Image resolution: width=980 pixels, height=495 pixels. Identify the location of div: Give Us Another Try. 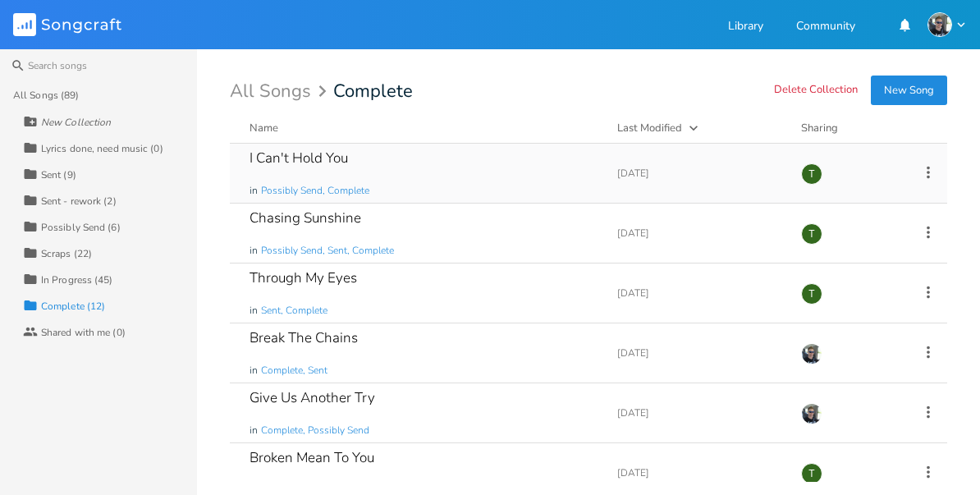
(312, 397).